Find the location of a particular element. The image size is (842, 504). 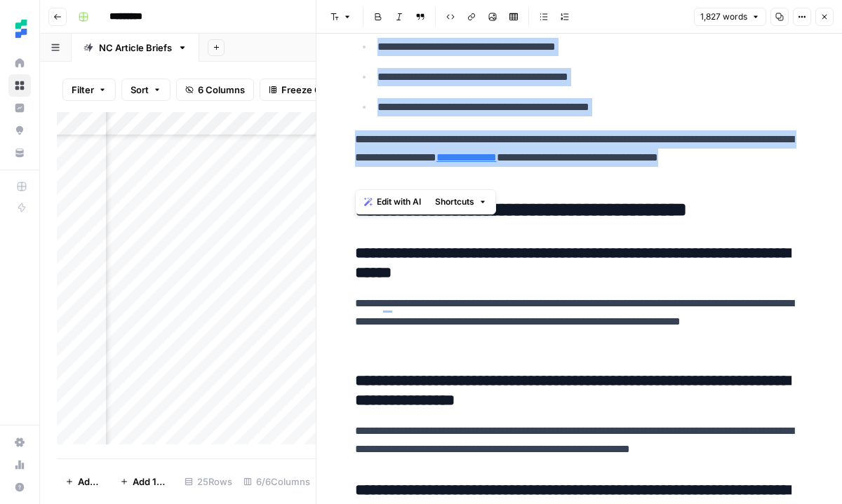

button: Filter is located at coordinates (89, 89).